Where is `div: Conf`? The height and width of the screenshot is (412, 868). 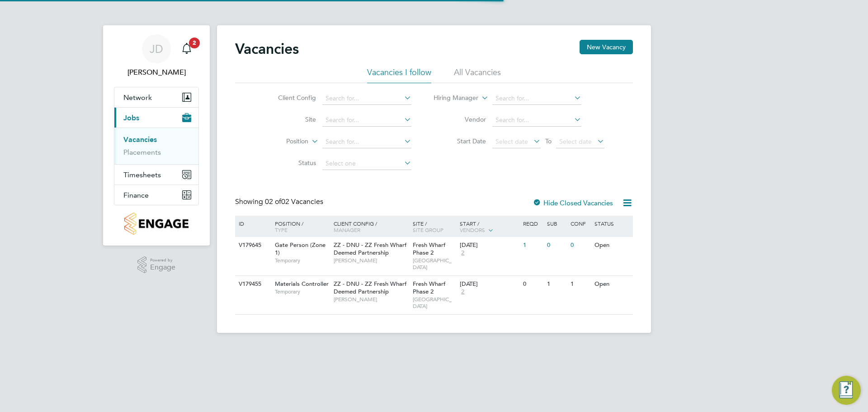 div: Conf is located at coordinates (580, 223).